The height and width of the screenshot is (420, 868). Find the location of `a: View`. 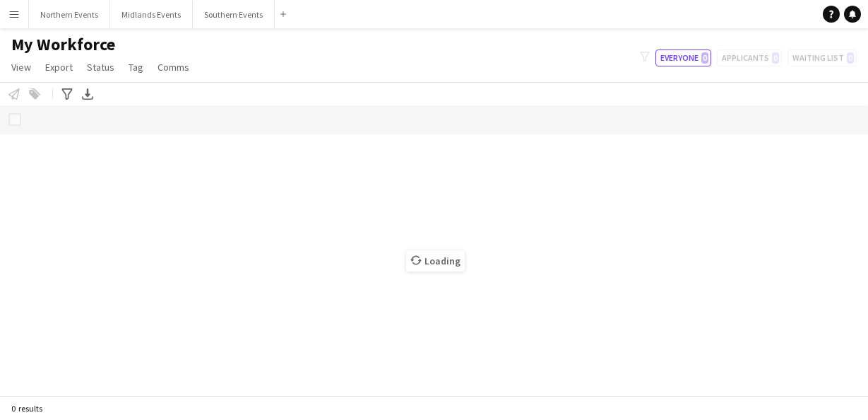

a: View is located at coordinates (21, 67).